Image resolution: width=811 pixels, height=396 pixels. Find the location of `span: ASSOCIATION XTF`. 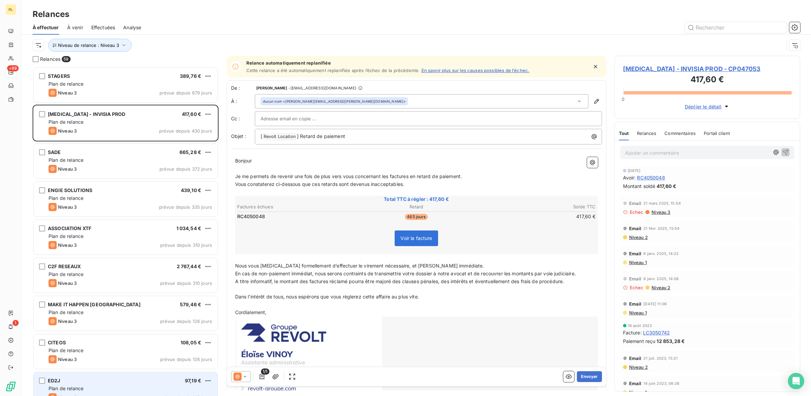

span: ASSOCIATION XTF is located at coordinates (70, 228).